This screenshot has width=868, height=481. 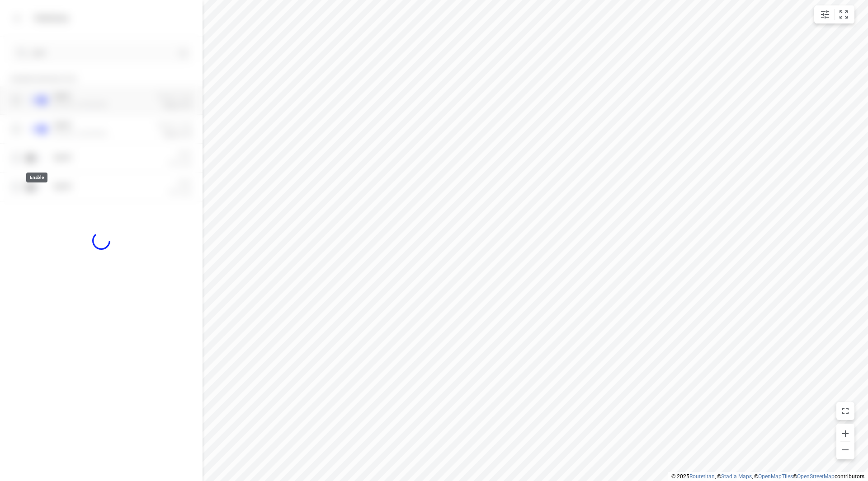 I want to click on div: small contained button group, so click(x=834, y=14).